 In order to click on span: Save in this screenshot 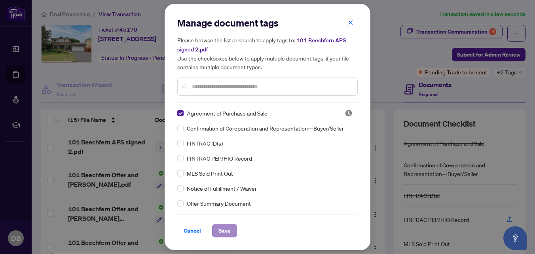, I will do `click(224, 231)`.